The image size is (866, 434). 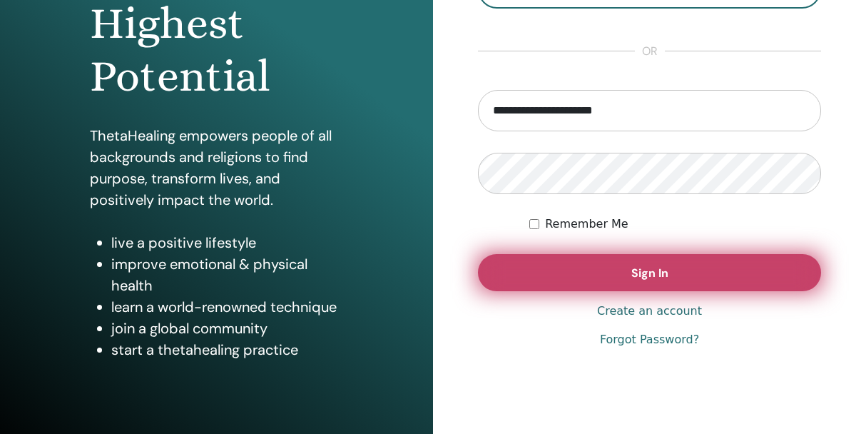 I want to click on li: start a thetahealing practice, so click(x=227, y=350).